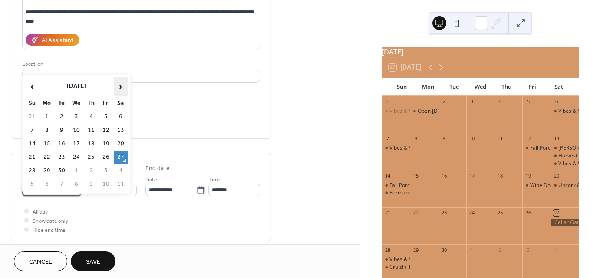 The width and height of the screenshot is (600, 278). What do you see at coordinates (387, 249) in the screenshot?
I see `div: 28` at bounding box center [387, 249].